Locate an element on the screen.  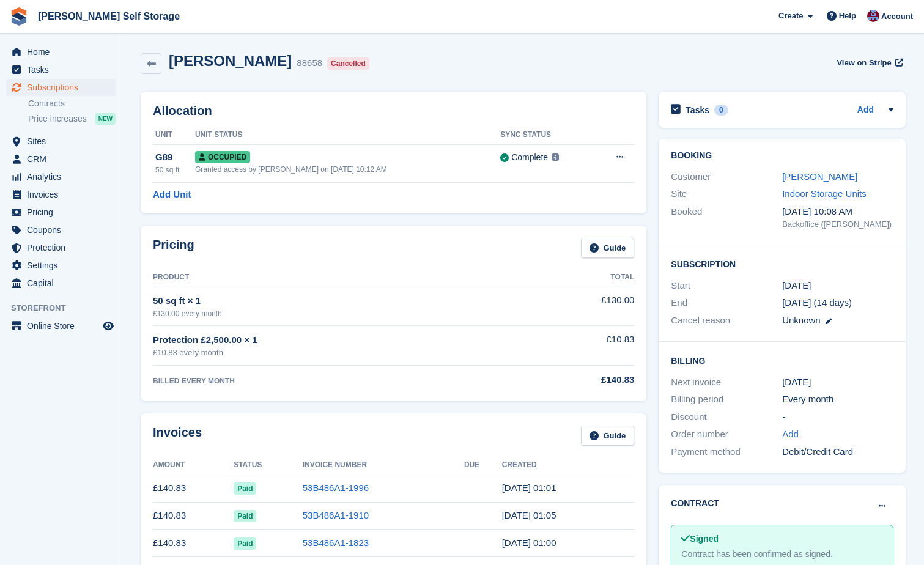
div: Start is located at coordinates (726, 286).